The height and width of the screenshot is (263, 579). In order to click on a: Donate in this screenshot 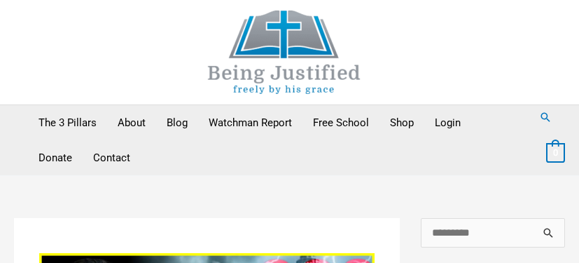, I will do `click(55, 158)`.